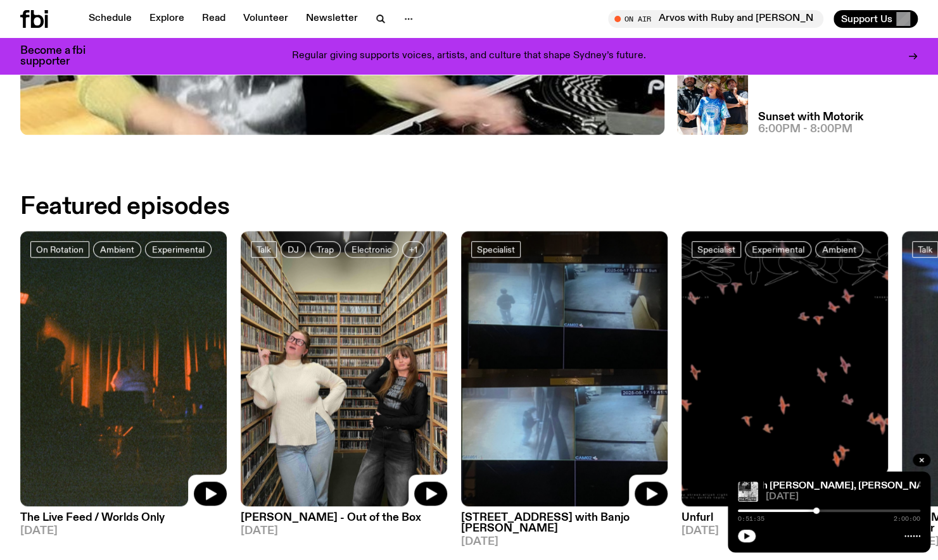 This screenshot has width=938, height=560. I want to click on a: Volunteer, so click(265, 19).